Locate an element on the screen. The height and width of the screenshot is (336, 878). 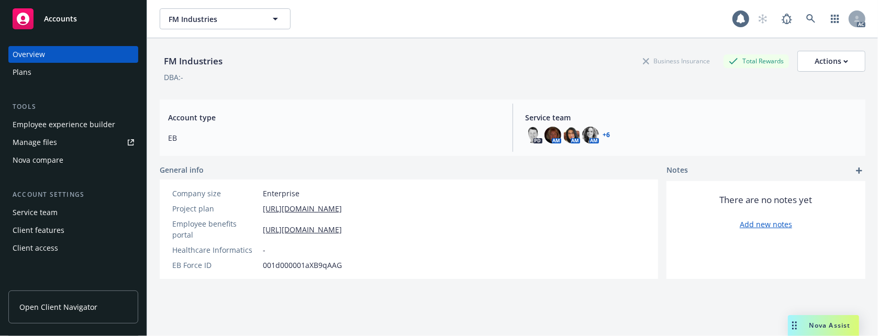
span: Account type is located at coordinates (334, 117).